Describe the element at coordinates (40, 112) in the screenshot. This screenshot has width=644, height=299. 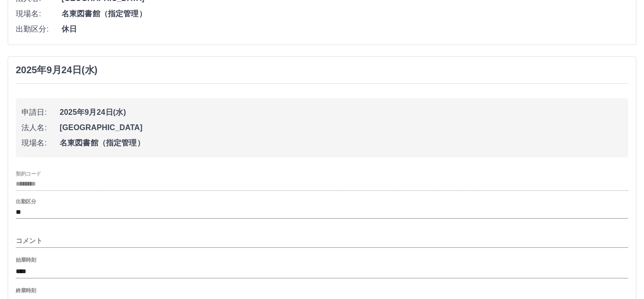
I see `span: 申請日:` at that location.